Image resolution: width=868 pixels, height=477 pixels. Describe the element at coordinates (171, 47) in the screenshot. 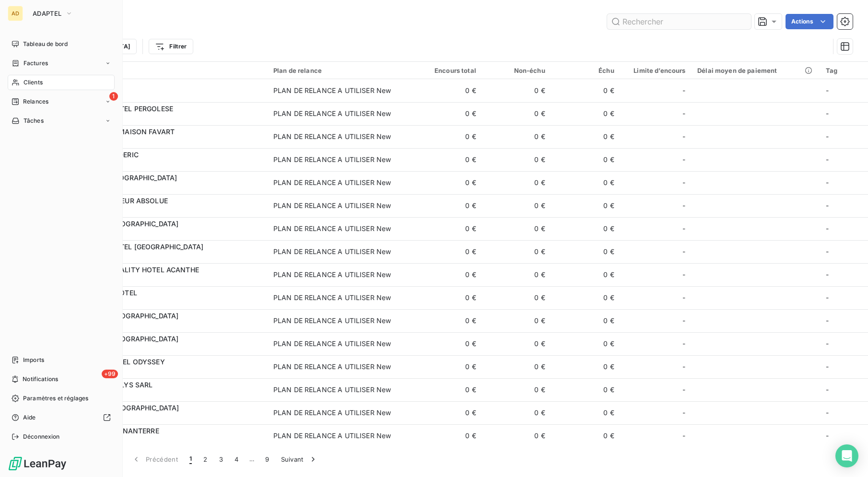

I see `button: Filtrer` at that location.